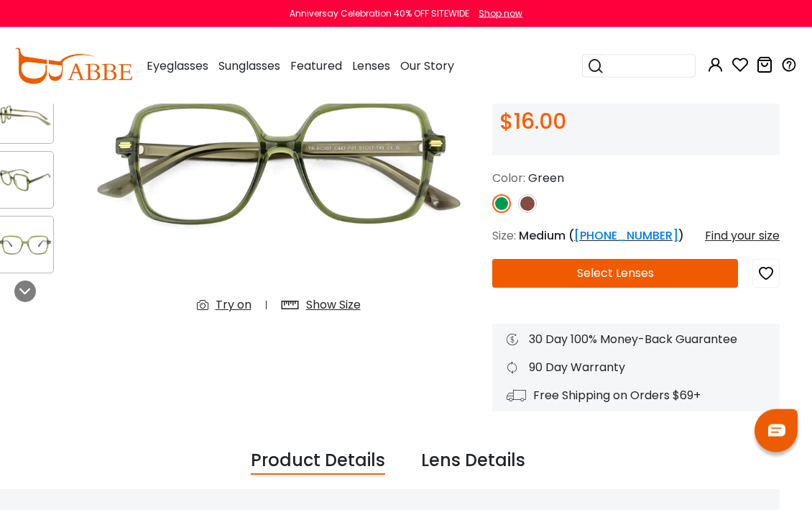  What do you see at coordinates (371, 66) in the screenshot?
I see `span: Lenses` at bounding box center [371, 66].